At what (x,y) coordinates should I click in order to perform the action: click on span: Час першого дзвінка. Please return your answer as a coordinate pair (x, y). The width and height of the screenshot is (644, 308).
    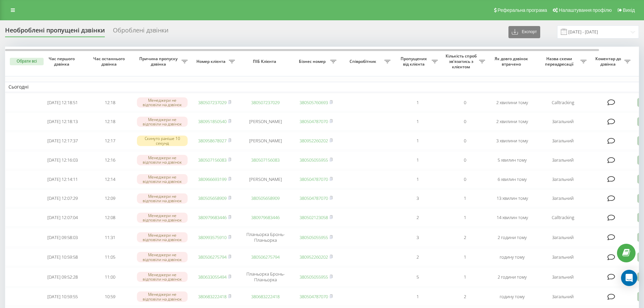
    Looking at the image, I should click on (62, 61).